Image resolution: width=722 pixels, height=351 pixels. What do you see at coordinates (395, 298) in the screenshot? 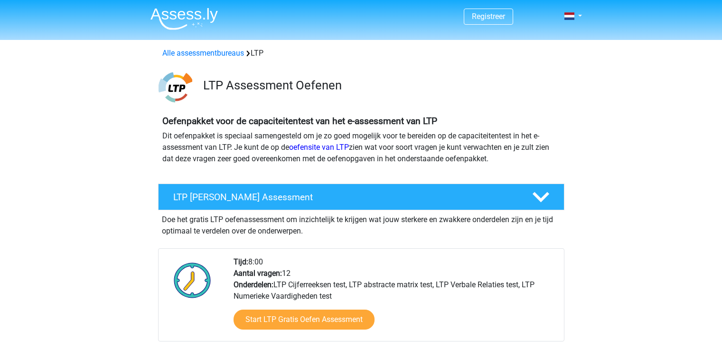
I see `div: 8:00 12 LTP Cijferreeksen test, LTP abstracte matrix test, LTP Verbale Relaties test, LTP Numerie...` at bounding box center [395, 298].